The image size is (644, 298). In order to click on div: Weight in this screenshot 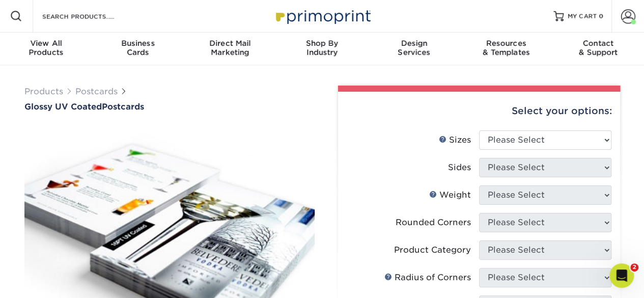, I will do `click(450, 195)`.